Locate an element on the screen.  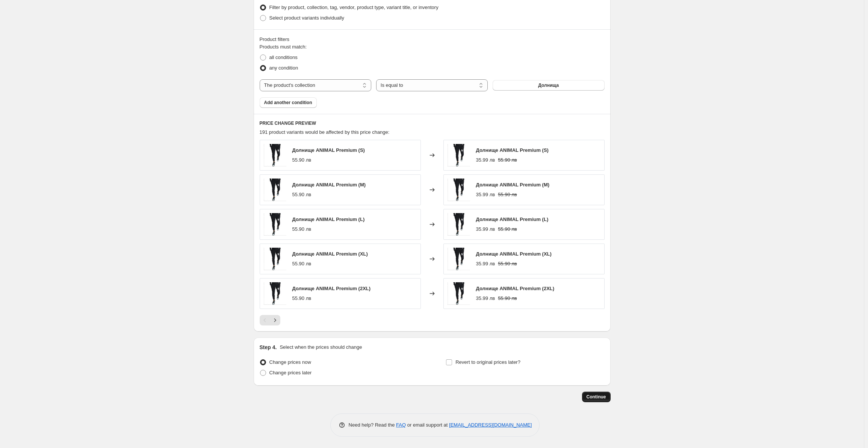
h6: PRICE CHANGE PREVIEW is located at coordinates (432, 123).